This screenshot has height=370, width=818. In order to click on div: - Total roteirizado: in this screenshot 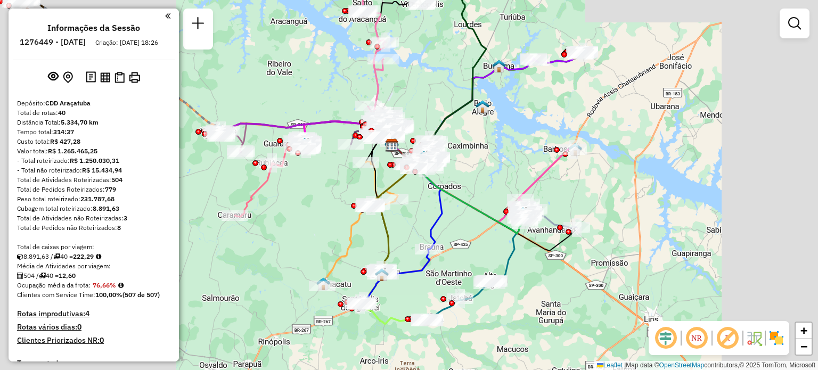, I will do `click(94, 161)`.